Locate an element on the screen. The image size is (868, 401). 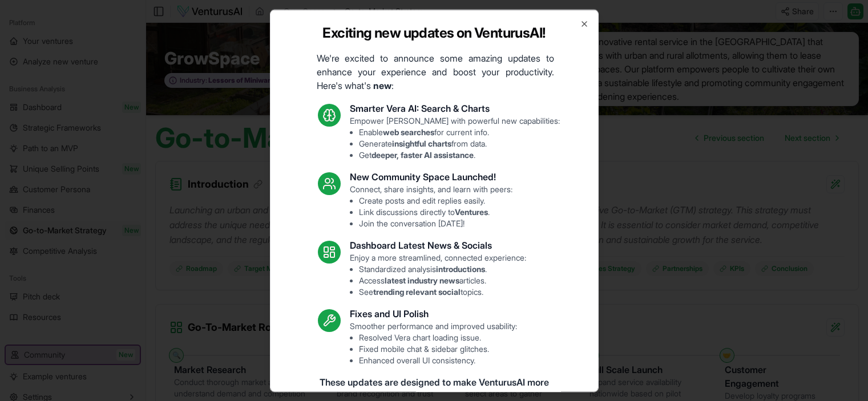
h3: New Community Space Launched! is located at coordinates (431, 177).